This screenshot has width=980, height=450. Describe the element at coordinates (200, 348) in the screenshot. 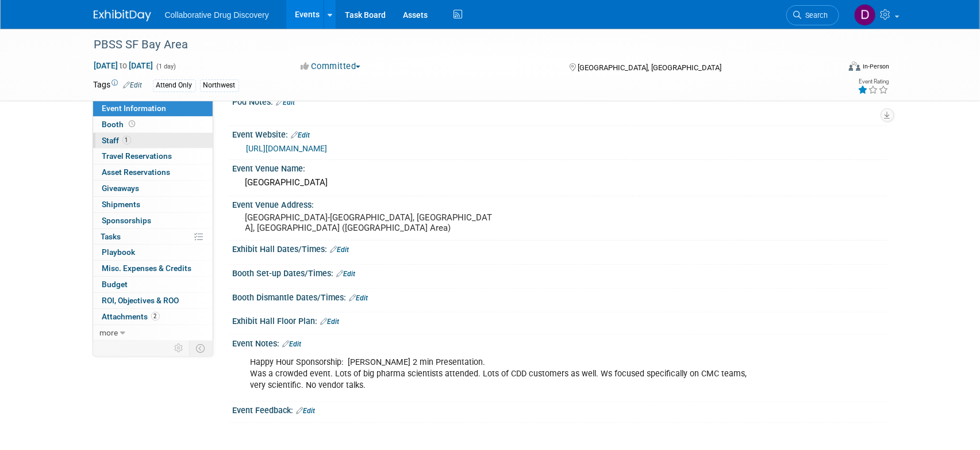

I see `td: Toggle Event Tabs` at that location.